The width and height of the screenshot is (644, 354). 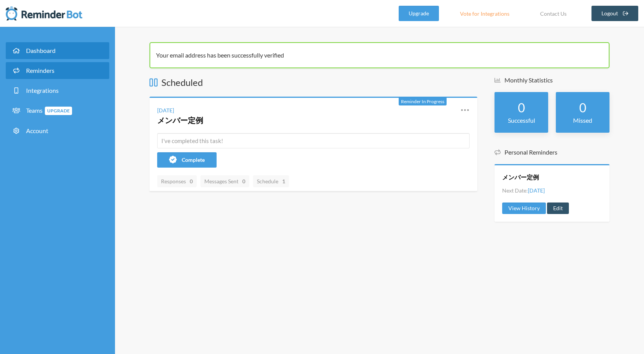 I want to click on span: Responses, so click(x=177, y=181).